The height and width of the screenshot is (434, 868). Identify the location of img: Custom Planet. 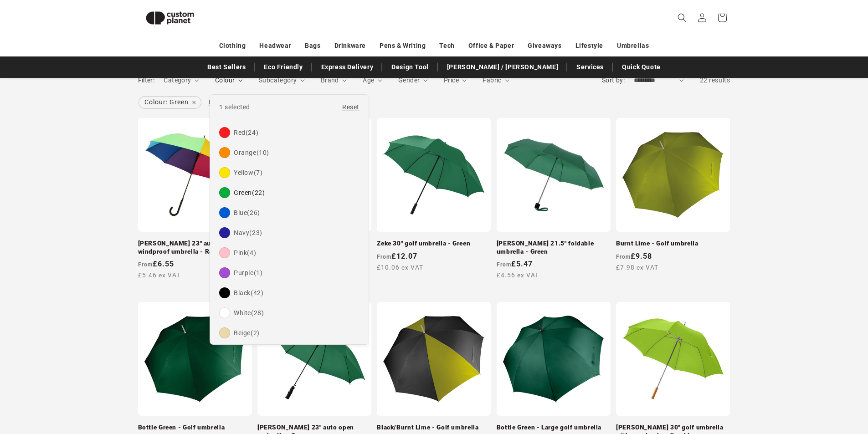
(170, 18).